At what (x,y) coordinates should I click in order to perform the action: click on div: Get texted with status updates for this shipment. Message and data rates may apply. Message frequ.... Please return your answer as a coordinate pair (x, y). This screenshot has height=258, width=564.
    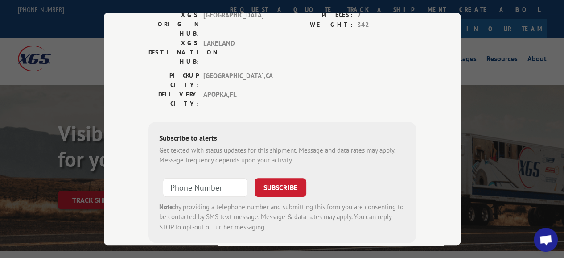
    Looking at the image, I should click on (282, 155).